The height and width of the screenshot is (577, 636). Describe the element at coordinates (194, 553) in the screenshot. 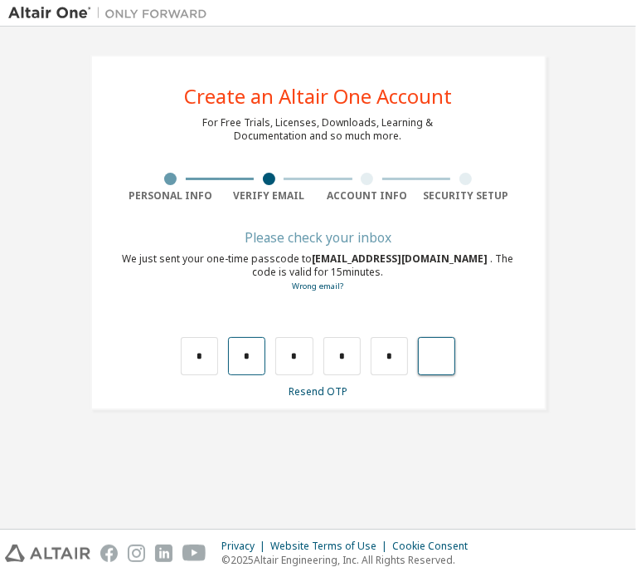

I see `img: youtube.svg` at that location.